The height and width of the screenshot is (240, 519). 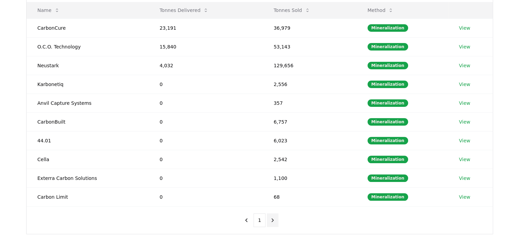 I want to click on button: Tonnes Delivered, so click(x=184, y=10).